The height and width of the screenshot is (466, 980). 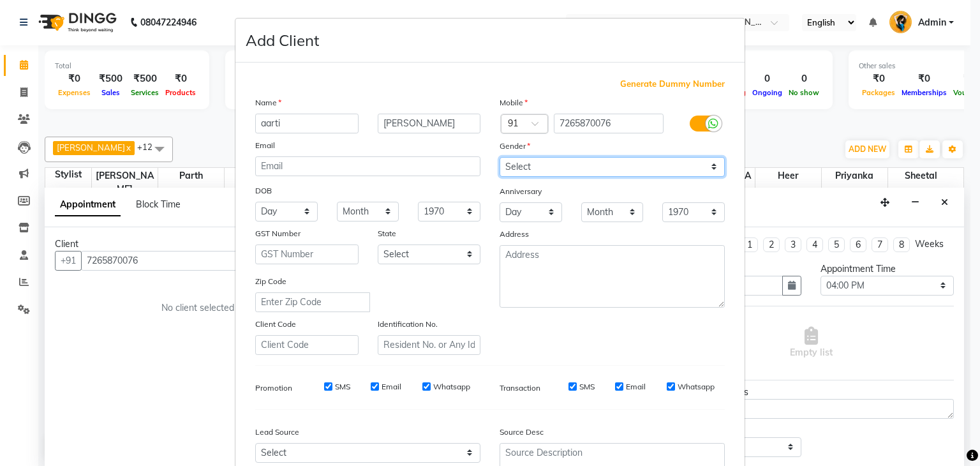 What do you see at coordinates (673, 85) in the screenshot?
I see `span: Generate Dummy Number` at bounding box center [673, 85].